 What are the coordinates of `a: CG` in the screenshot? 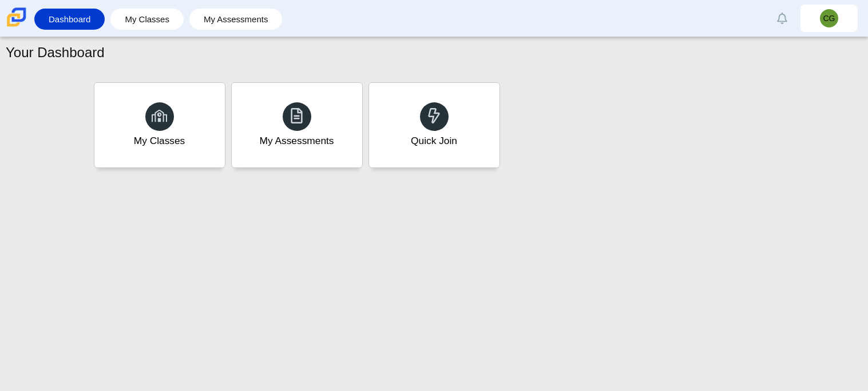 It's located at (829, 18).